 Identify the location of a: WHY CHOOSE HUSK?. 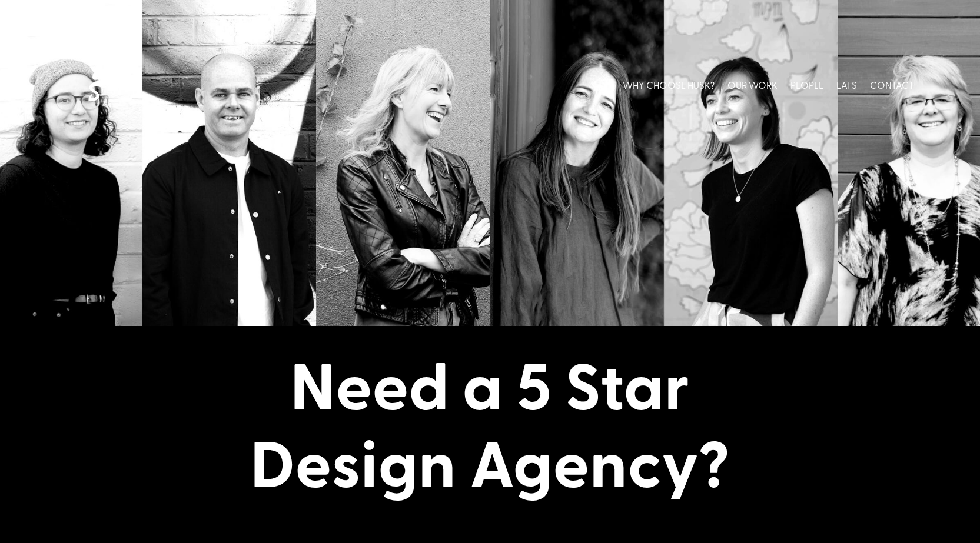
(668, 85).